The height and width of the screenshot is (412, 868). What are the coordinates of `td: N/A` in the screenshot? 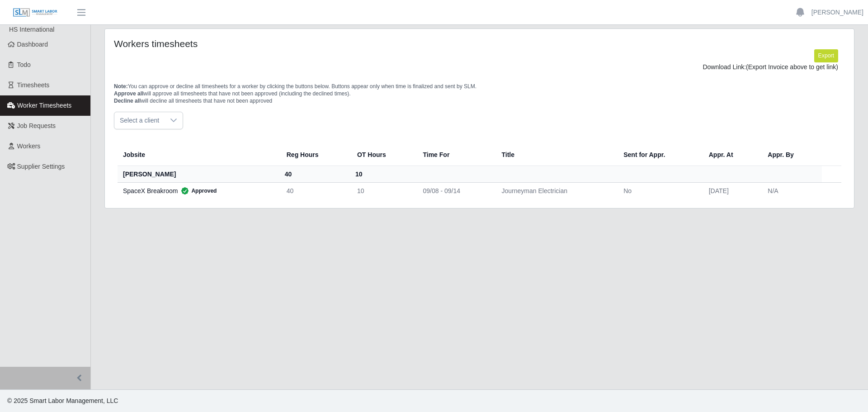 It's located at (791, 190).